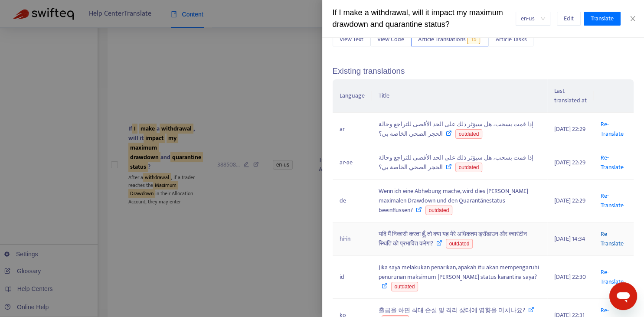 The height and width of the screenshot is (317, 644). Describe the element at coordinates (391, 40) in the screenshot. I see `span: View Code` at that location.